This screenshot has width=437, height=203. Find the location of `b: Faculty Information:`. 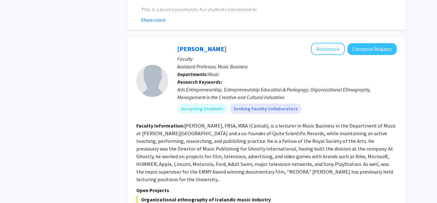

b: Faculty Information: is located at coordinates (160, 126).